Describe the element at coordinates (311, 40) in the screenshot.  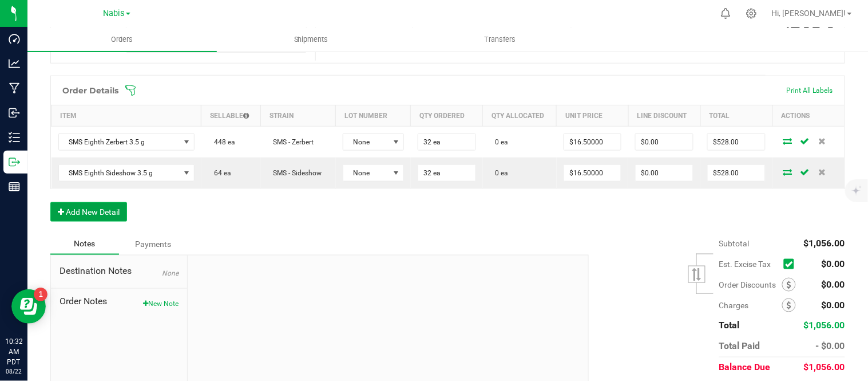
I see `a: Shipments` at that location.